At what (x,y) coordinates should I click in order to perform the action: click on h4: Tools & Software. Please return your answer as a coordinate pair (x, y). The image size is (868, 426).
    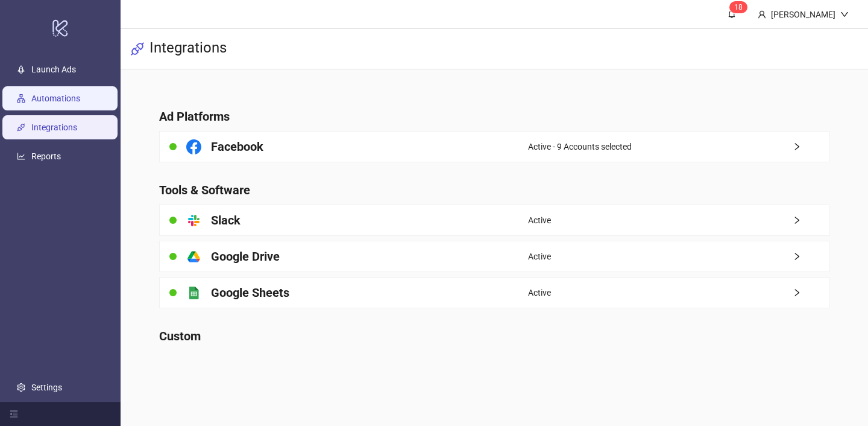
    Looking at the image, I should click on (494, 190).